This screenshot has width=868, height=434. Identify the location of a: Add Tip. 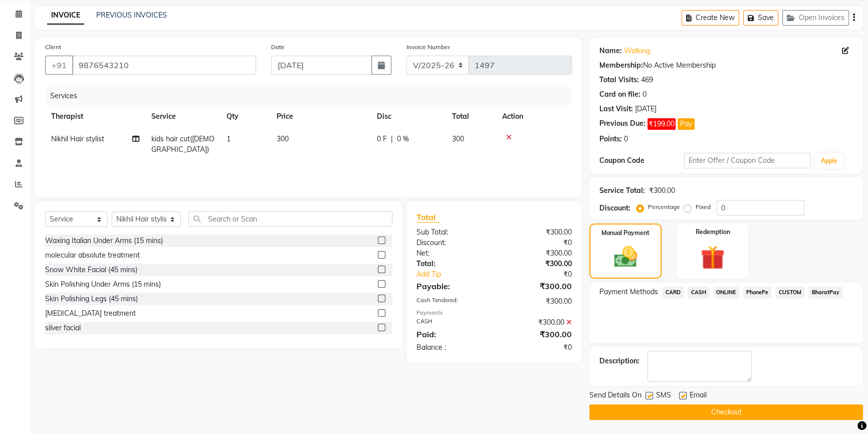
(458, 274).